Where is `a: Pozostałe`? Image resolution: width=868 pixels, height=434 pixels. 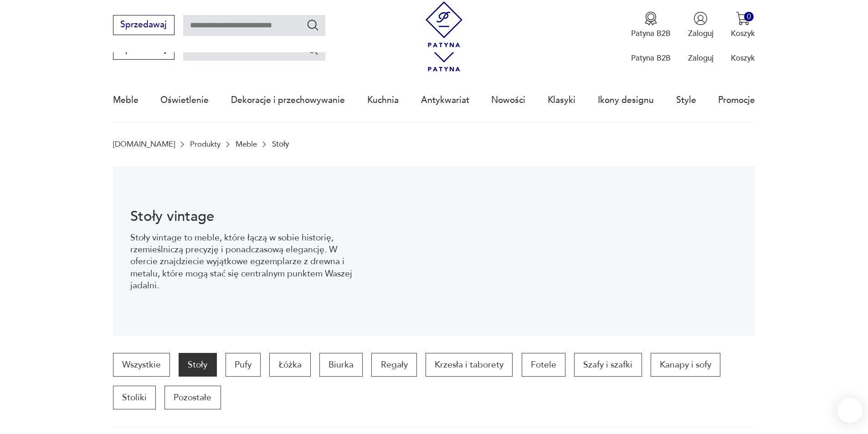
a: Pozostałe is located at coordinates (192, 397).